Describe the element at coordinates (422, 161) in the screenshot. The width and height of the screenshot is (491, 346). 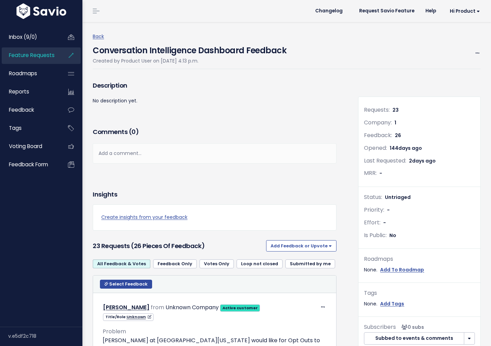
I see `span: 2` at that location.